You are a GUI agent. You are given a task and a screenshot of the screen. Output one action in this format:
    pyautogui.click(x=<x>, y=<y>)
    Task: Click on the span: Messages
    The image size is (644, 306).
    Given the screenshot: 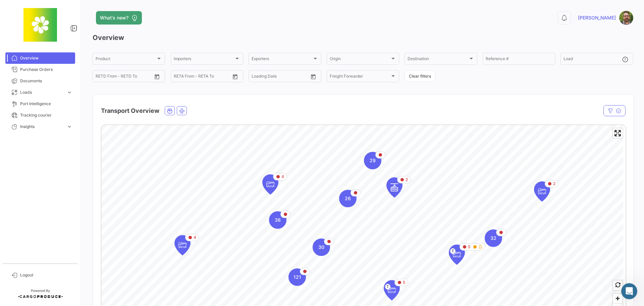 What is the action you would take?
    pyautogui.click(x=101, y=229)
    